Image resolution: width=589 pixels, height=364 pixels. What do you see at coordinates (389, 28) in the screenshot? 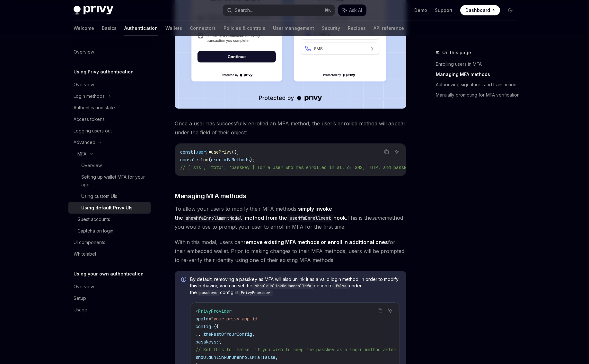
I see `a: API reference` at bounding box center [389, 28].